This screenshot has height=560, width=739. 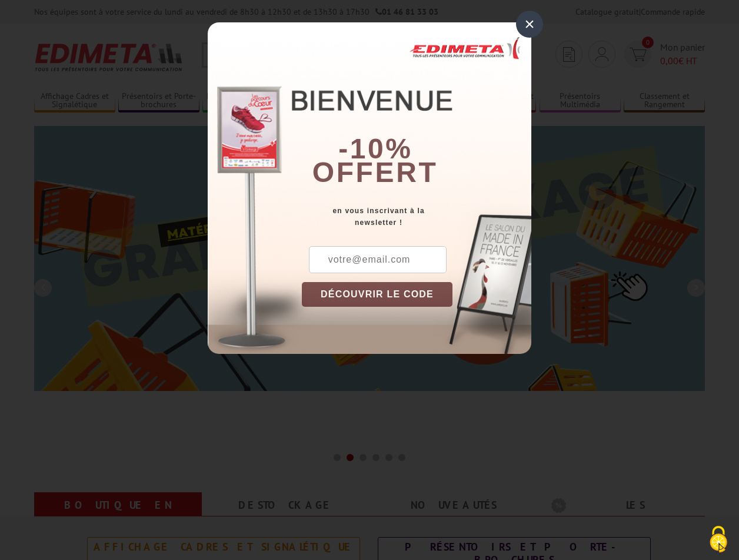 I want to click on button: DÉCOUVRIR LE CODE, so click(x=377, y=295).